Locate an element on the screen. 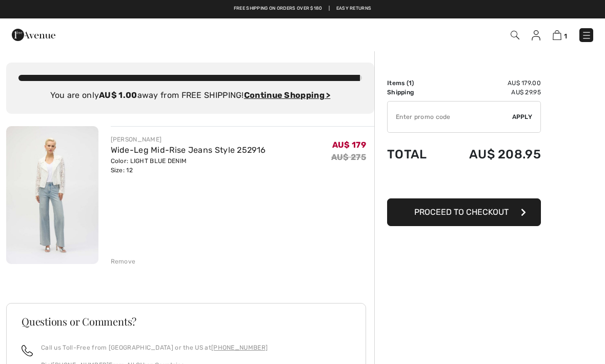  td: Total is located at coordinates (415, 154).